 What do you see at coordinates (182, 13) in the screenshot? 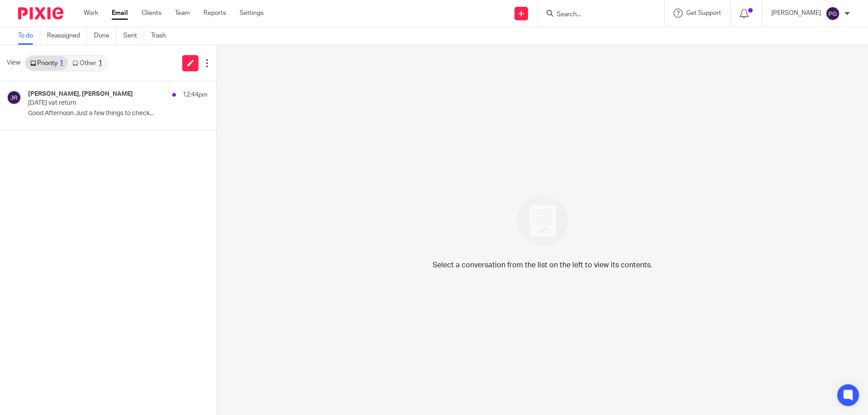
I see `a: Team` at bounding box center [182, 13].